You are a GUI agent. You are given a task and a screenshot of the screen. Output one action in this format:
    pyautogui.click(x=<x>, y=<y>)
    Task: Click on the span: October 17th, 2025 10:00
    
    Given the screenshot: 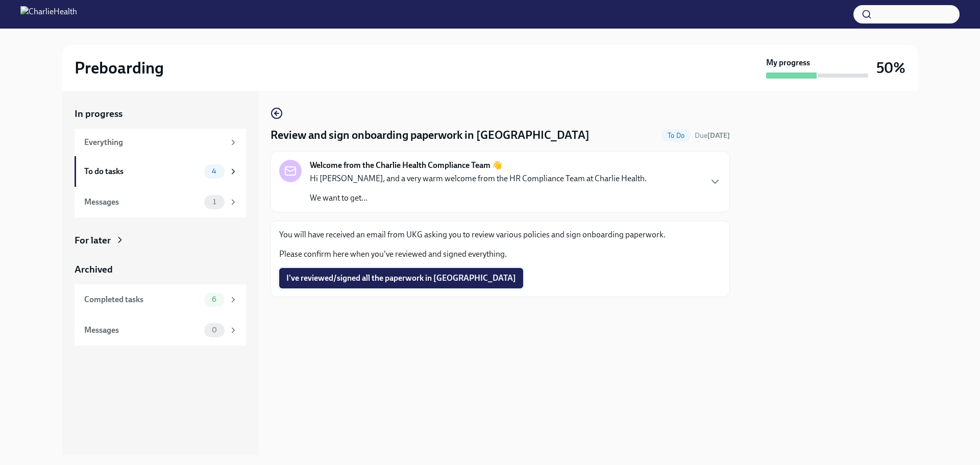 What is the action you would take?
    pyautogui.click(x=712, y=136)
    